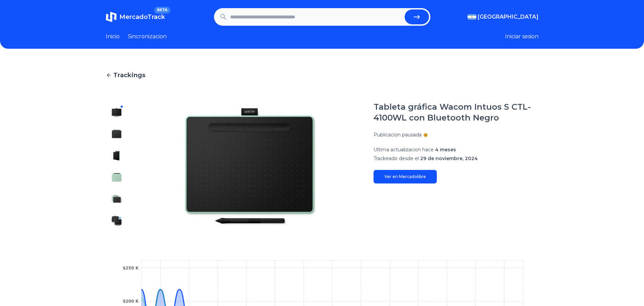  Describe the element at coordinates (472, 17) in the screenshot. I see `img: Argentina` at that location.